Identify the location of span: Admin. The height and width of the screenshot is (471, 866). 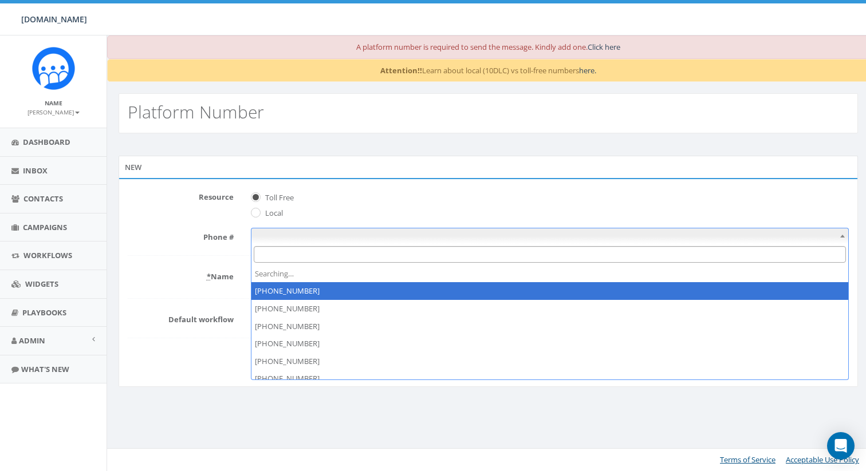
(32, 341).